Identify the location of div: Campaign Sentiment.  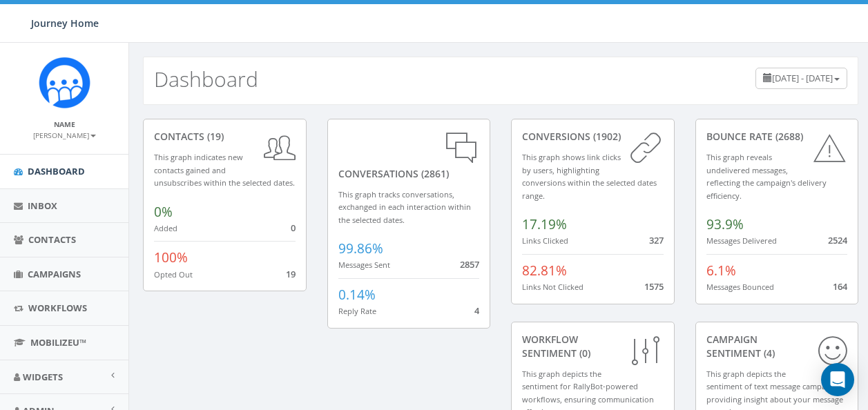
(776, 346).